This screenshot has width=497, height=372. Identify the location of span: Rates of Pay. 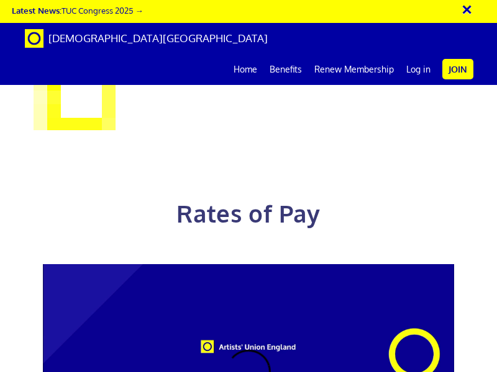
(248, 214).